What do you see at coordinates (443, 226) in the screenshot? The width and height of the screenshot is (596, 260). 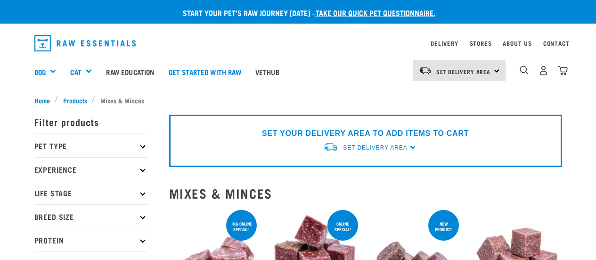 I see `div: New product!` at bounding box center [443, 226].